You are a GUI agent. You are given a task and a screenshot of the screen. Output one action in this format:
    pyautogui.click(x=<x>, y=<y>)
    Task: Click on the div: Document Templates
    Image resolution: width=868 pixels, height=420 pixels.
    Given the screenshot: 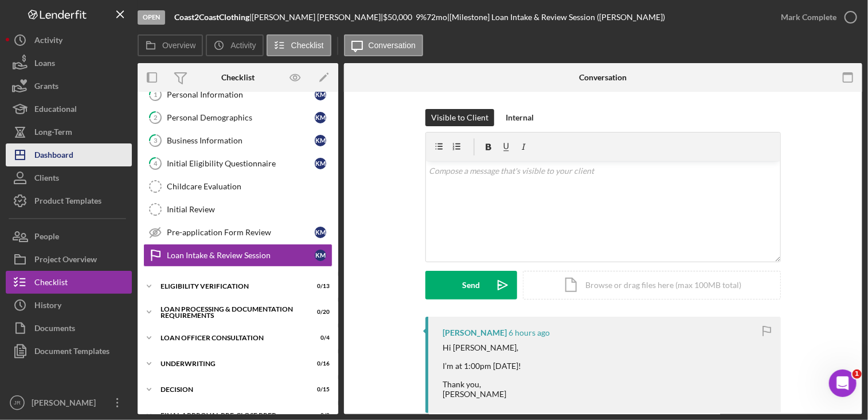 What is the action you would take?
    pyautogui.click(x=72, y=352)
    